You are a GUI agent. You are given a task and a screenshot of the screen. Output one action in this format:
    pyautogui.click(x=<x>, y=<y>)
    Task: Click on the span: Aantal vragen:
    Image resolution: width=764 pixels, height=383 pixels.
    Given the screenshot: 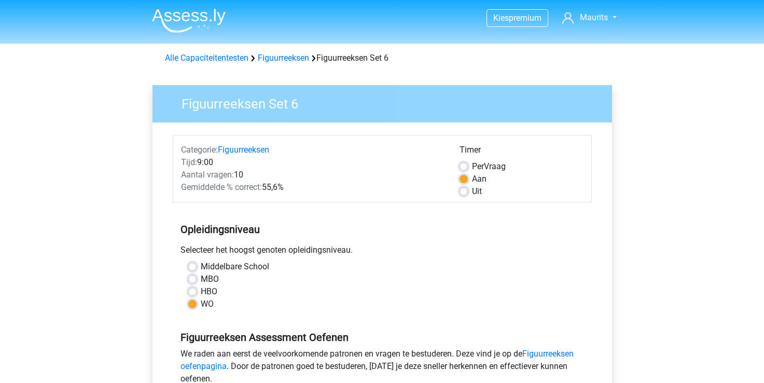 What is the action you would take?
    pyautogui.click(x=208, y=174)
    